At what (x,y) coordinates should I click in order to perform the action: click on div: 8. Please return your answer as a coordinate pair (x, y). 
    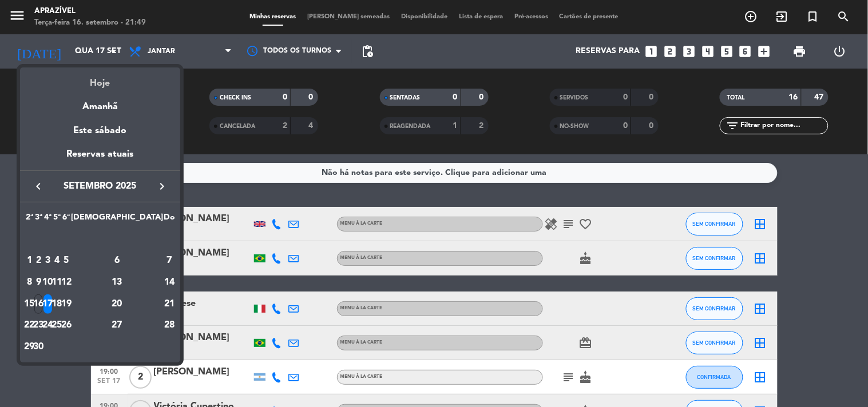
    Looking at the image, I should click on (29, 283).